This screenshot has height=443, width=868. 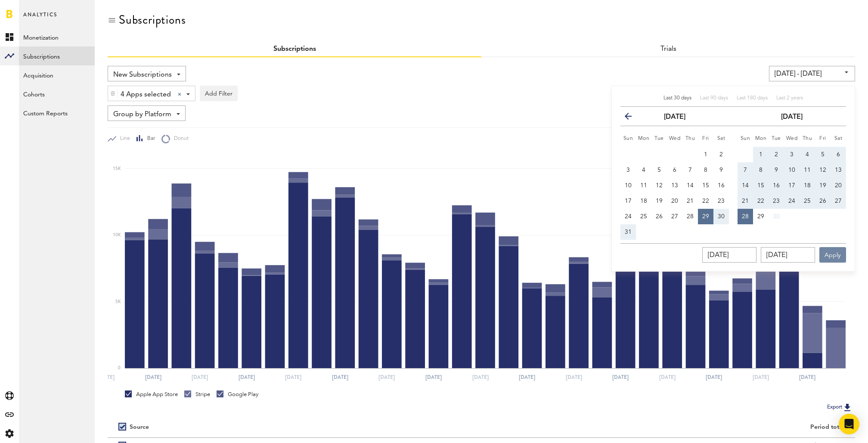 I want to click on button: 9, so click(x=776, y=170).